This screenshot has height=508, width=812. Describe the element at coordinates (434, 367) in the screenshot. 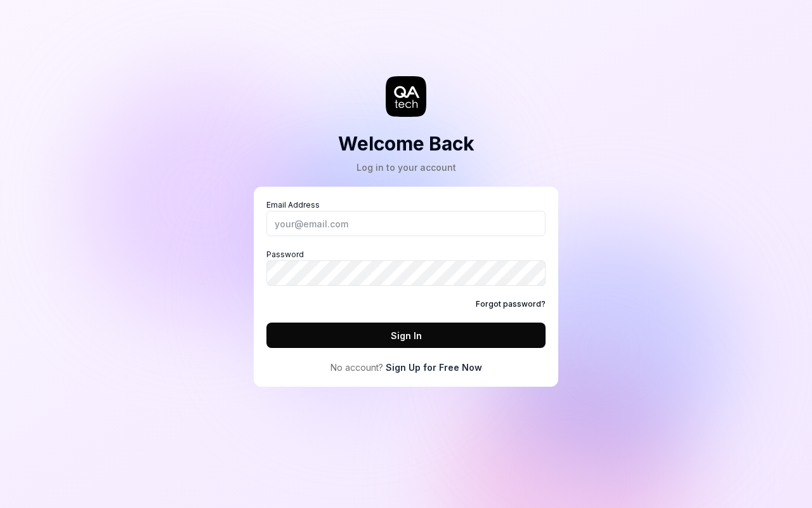

I see `a: Sign Up for Free Now` at that location.